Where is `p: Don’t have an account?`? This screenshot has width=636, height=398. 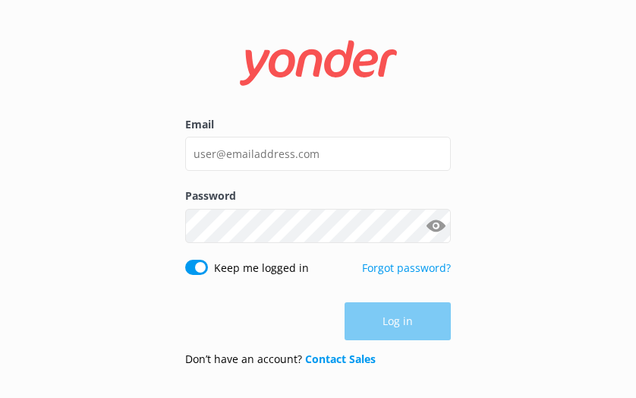 p: Don’t have an account? is located at coordinates (280, 359).